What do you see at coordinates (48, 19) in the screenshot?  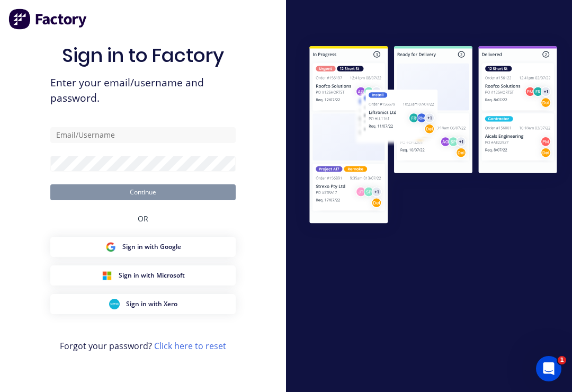 I see `img: Factory` at bounding box center [48, 19].